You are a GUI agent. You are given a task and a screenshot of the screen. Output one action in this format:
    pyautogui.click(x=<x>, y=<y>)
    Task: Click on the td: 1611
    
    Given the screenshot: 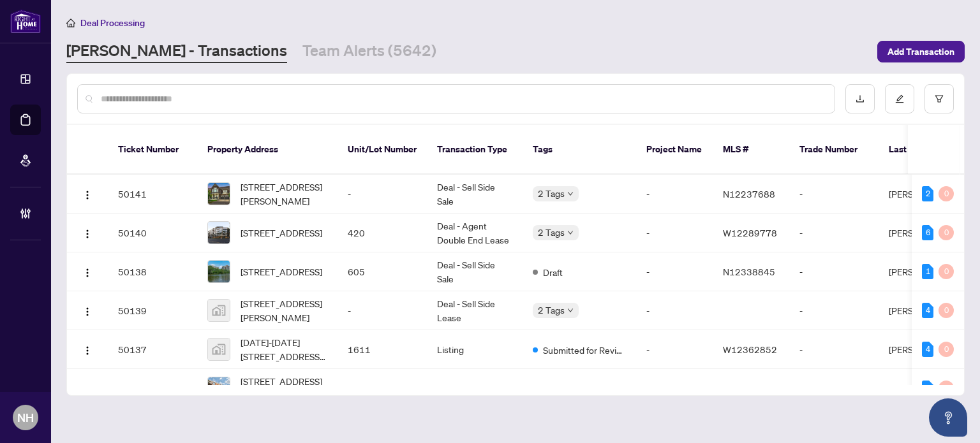 What is the action you would take?
    pyautogui.click(x=382, y=350)
    